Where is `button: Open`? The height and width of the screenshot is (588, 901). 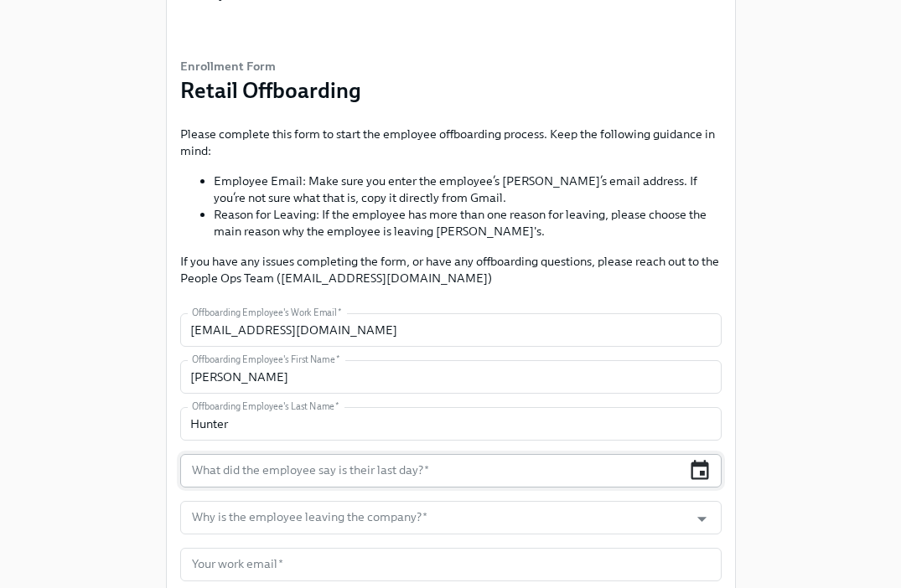 button: Open is located at coordinates (701, 519).